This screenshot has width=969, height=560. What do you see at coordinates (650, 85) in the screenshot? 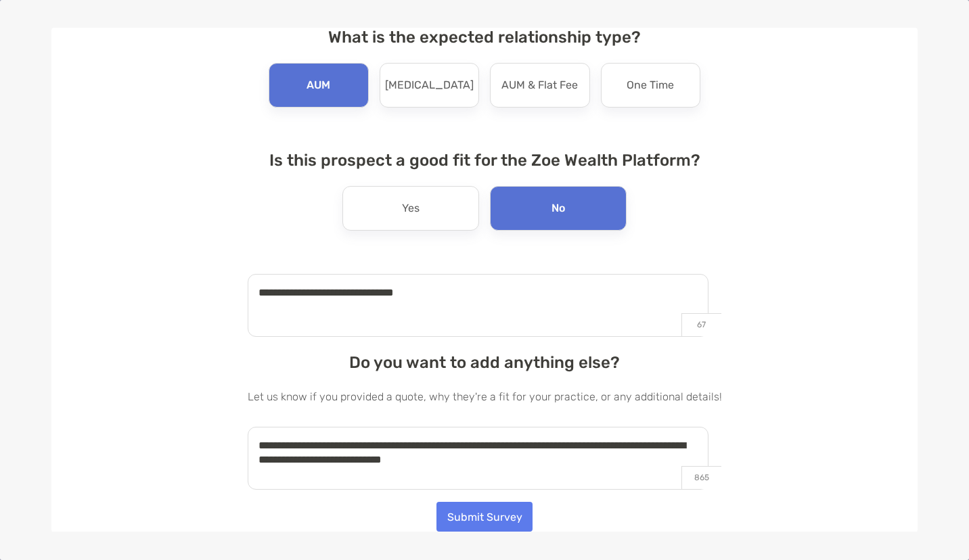
I see `p: One Time` at bounding box center [650, 85].